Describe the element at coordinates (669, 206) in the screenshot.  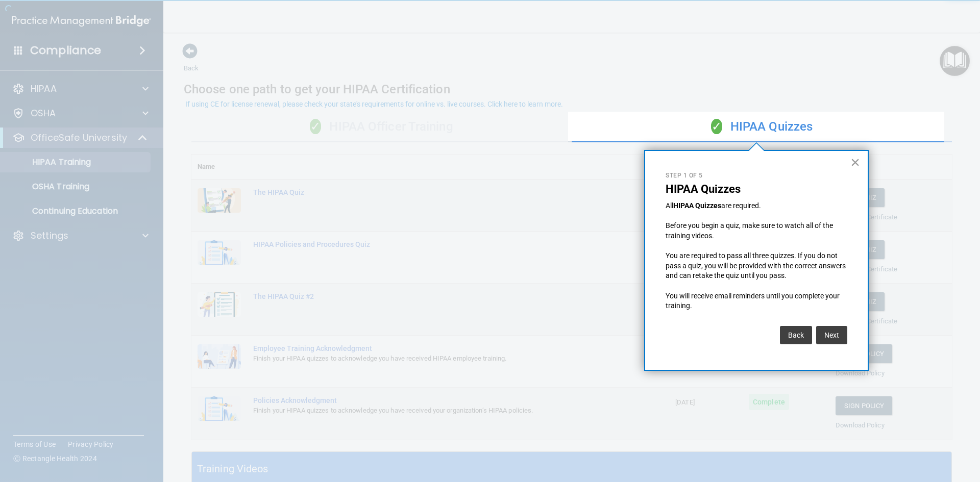
I see `span: All` at that location.